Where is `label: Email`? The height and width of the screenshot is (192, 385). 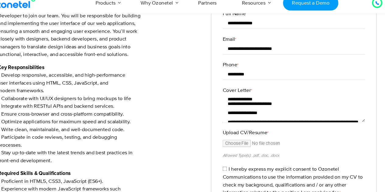
label: Email is located at coordinates (293, 44).